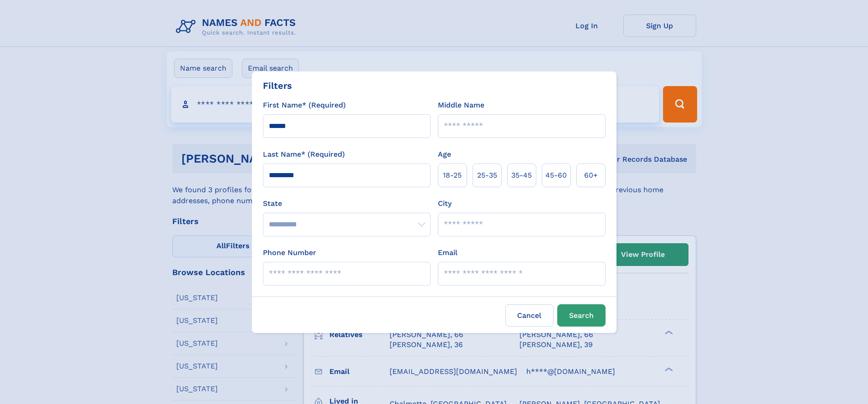 The image size is (868, 404). I want to click on label: Age, so click(444, 154).